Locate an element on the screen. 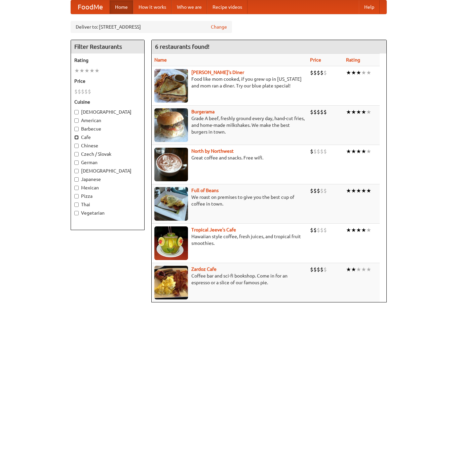  input: Pizza is located at coordinates (76, 196).